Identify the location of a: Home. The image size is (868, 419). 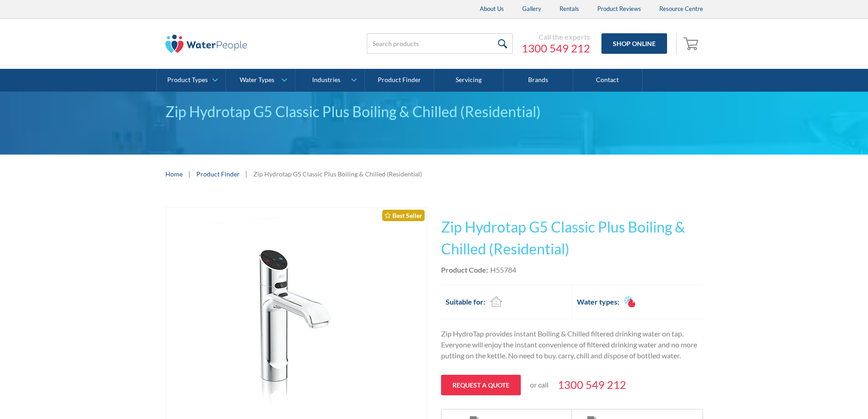
(174, 174).